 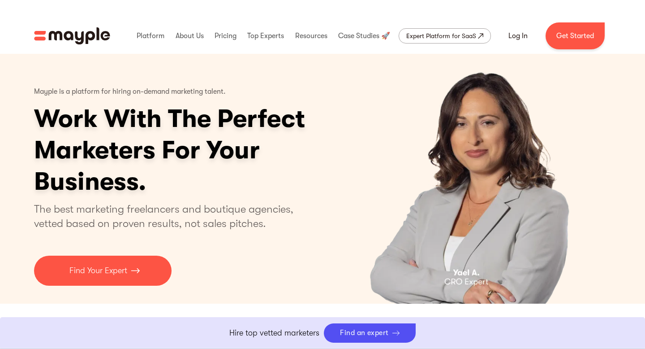 What do you see at coordinates (225, 36) in the screenshot?
I see `div: Pricing` at bounding box center [225, 36].